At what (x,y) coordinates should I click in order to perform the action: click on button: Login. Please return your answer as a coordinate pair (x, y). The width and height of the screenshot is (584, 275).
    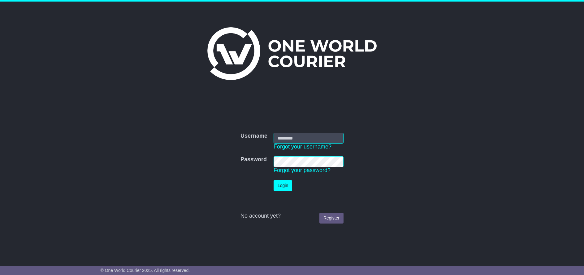
    Looking at the image, I should click on (283, 185).